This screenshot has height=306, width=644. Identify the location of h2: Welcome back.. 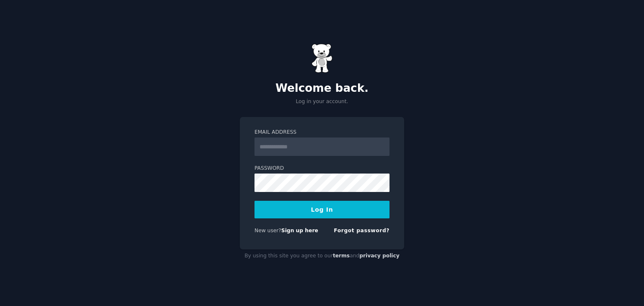
(322, 89).